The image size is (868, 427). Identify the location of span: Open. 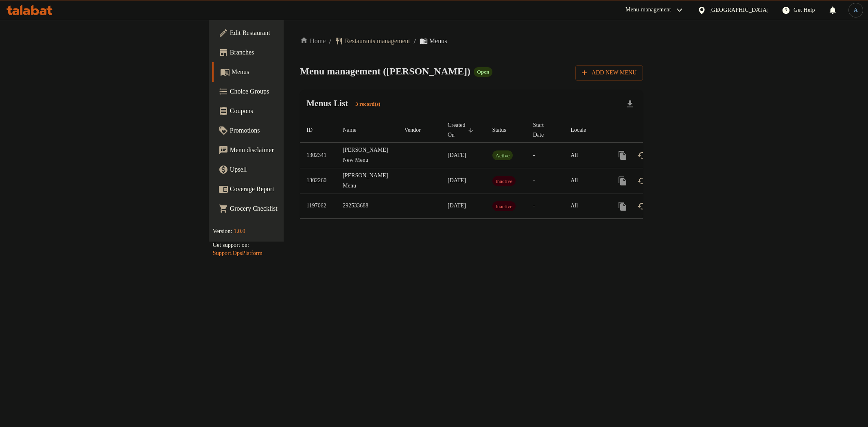
(483, 71).